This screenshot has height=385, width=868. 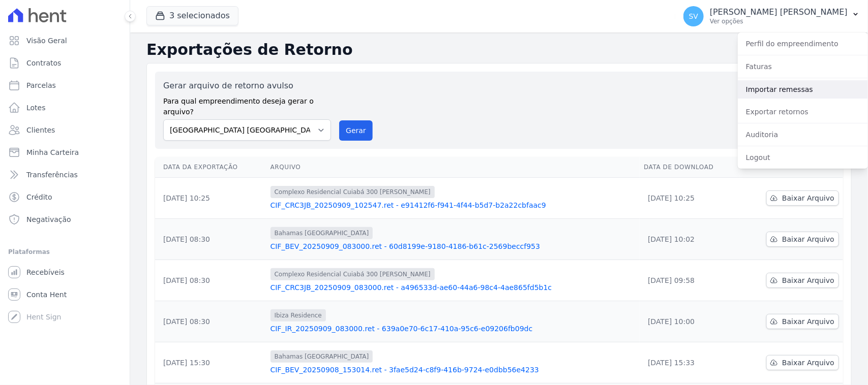 What do you see at coordinates (803, 135) in the screenshot?
I see `a: Auditoria` at bounding box center [803, 135].